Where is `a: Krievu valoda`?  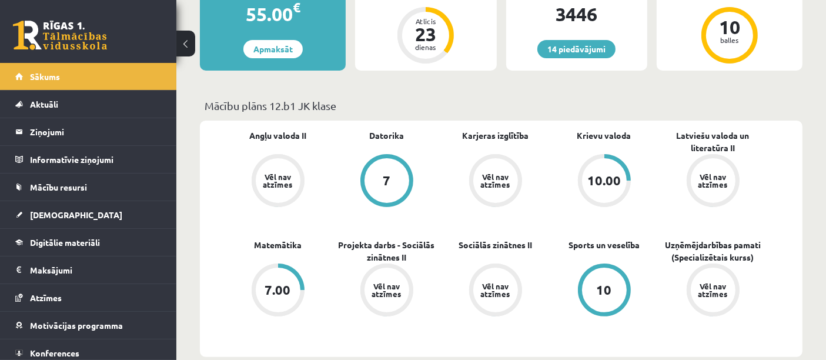
a: Krievu valoda is located at coordinates (604, 135).